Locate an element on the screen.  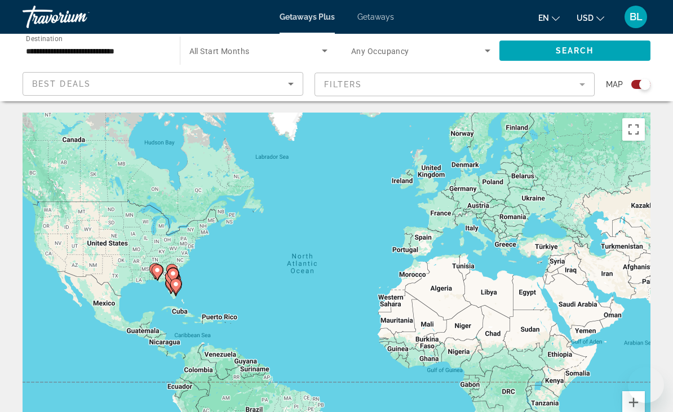
button: Change currency is located at coordinates (590, 17).